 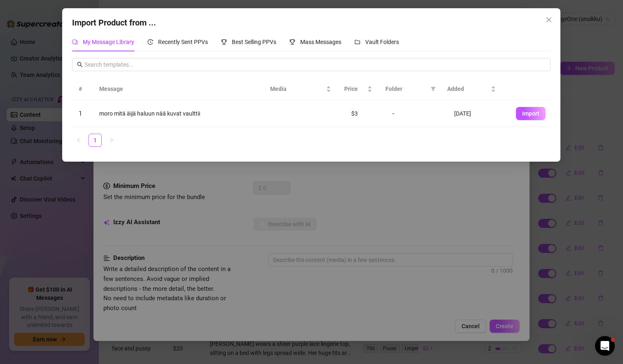 I want to click on th: Media, so click(x=301, y=89).